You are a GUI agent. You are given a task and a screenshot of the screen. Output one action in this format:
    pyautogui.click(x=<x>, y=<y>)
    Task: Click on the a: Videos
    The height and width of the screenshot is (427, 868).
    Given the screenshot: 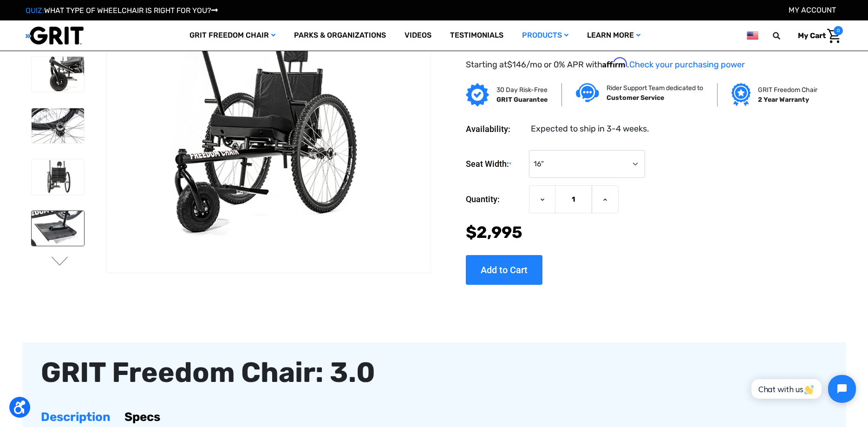 What is the action you would take?
    pyautogui.click(x=418, y=35)
    